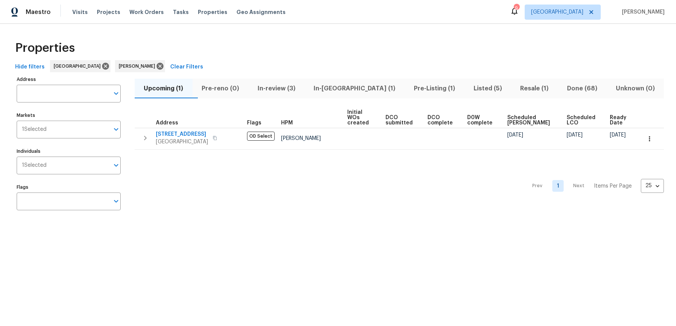 This screenshot has width=676, height=326. What do you see at coordinates (68, 151) in the screenshot?
I see `label: Individuals` at bounding box center [68, 151].